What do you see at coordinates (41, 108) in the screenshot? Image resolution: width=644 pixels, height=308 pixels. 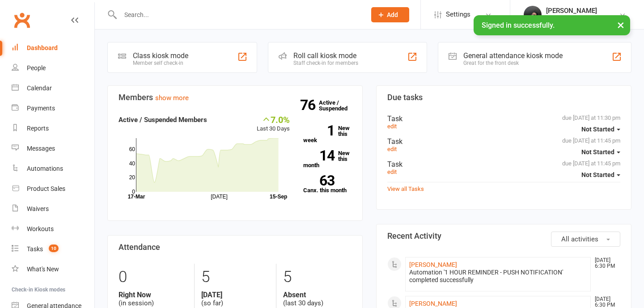 I see `div: Payments` at bounding box center [41, 108].